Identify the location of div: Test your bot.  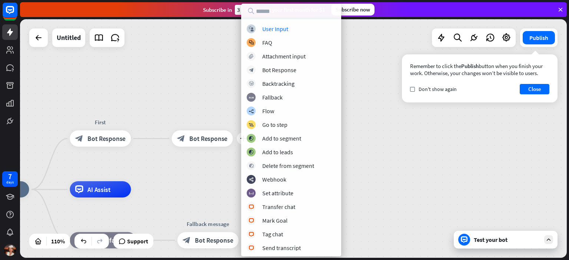
(507, 240).